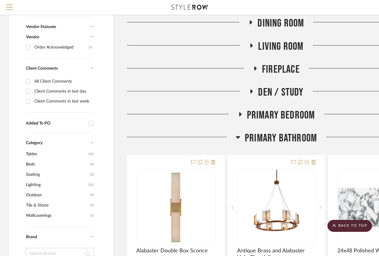 This screenshot has width=379, height=256. I want to click on span: (1), so click(92, 216).